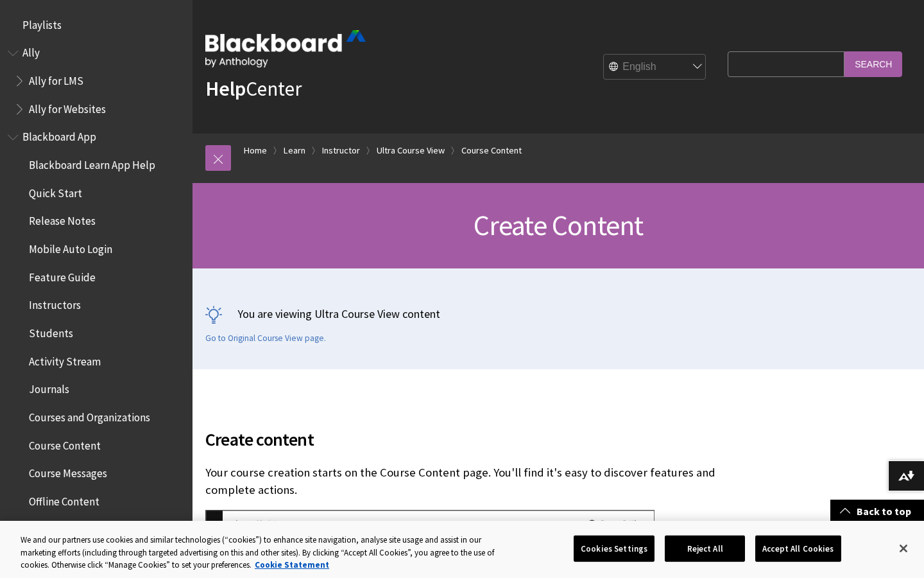  What do you see at coordinates (877, 511) in the screenshot?
I see `a: Back to top` at bounding box center [877, 511].